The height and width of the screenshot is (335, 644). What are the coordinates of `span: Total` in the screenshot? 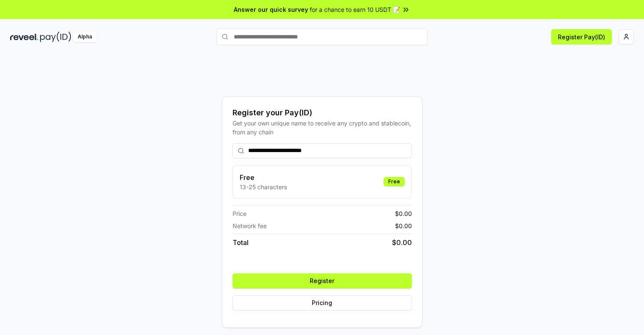 It's located at (241, 242).